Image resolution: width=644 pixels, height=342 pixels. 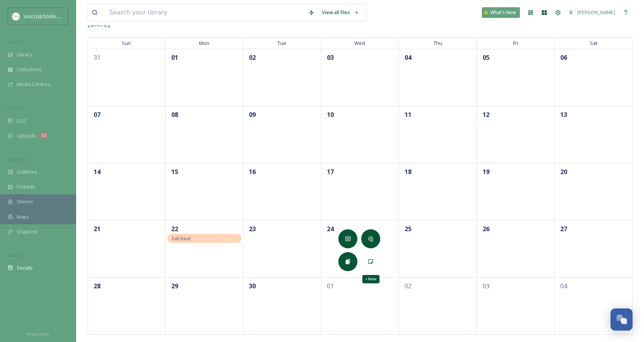 I want to click on span: 25, so click(x=408, y=229).